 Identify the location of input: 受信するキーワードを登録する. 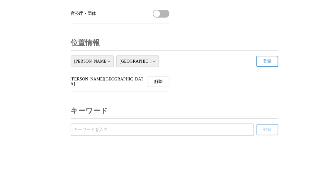
(162, 130).